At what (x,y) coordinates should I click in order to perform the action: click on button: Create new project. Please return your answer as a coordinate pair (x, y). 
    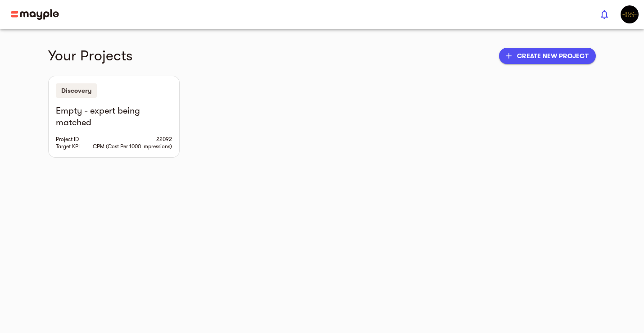
    Looking at the image, I should click on (547, 56).